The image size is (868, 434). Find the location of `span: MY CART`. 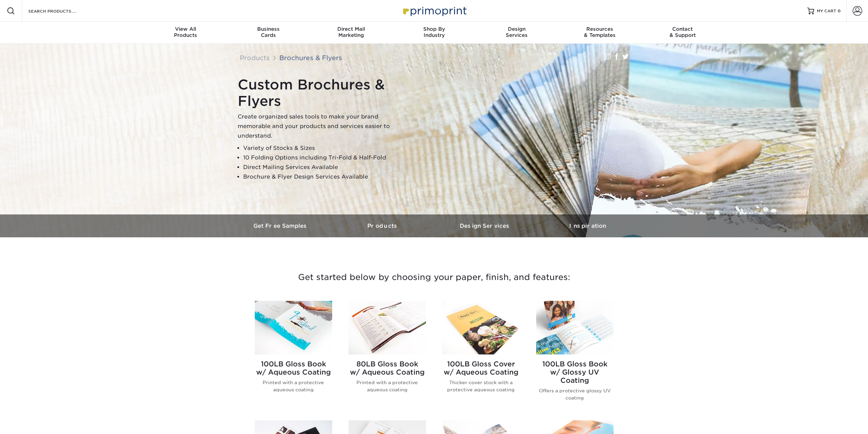

span: MY CART is located at coordinates (826, 11).